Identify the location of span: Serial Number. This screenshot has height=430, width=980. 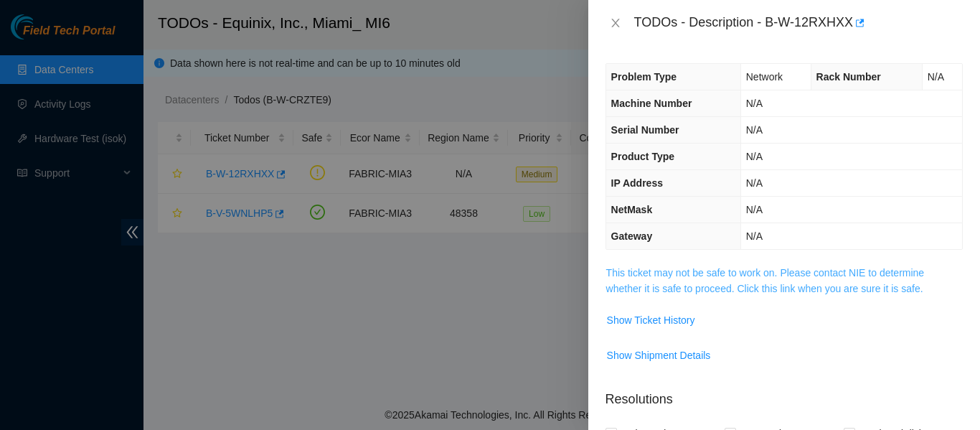
(645, 130).